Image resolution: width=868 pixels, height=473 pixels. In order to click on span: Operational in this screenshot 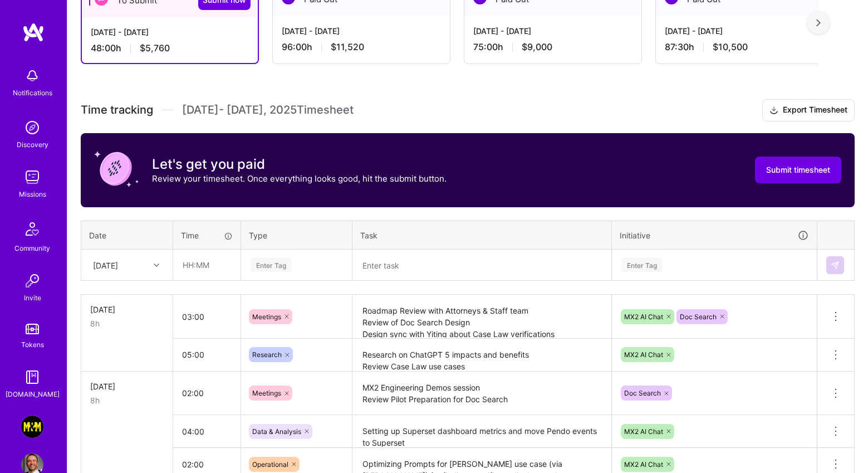, I will do `click(270, 464)`.